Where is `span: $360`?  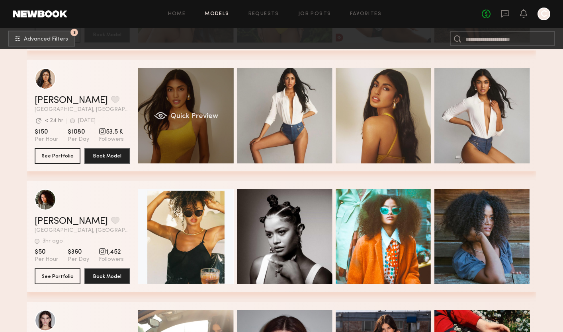 span: $360 is located at coordinates (78, 252).